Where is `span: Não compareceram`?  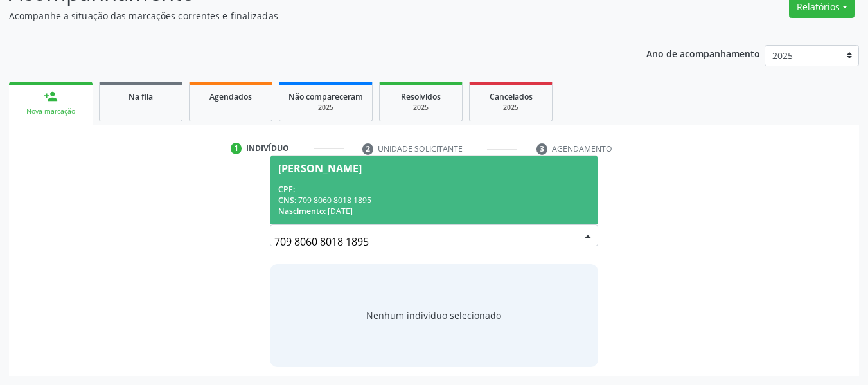
span: Não compareceram is located at coordinates (325, 97).